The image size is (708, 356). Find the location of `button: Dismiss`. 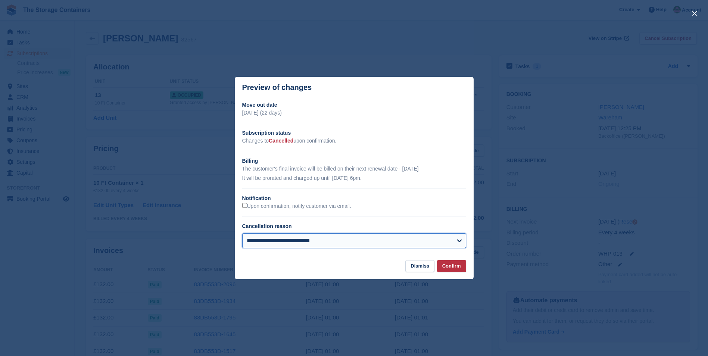

button: Dismiss is located at coordinates (420, 266).